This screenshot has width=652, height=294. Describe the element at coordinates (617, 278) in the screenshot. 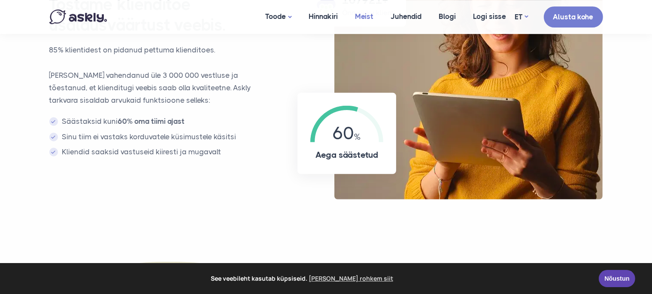

I see `a: Nõustun` at that location.